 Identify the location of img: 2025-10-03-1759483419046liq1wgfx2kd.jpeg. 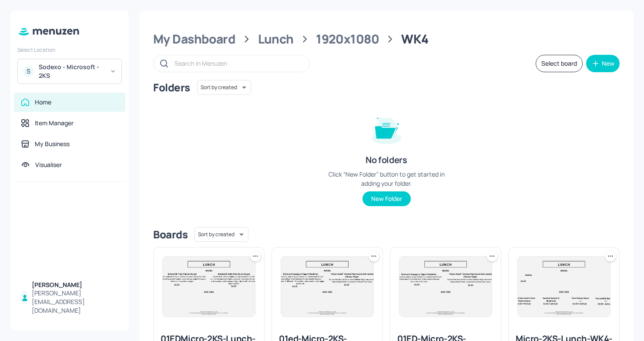
(209, 286).